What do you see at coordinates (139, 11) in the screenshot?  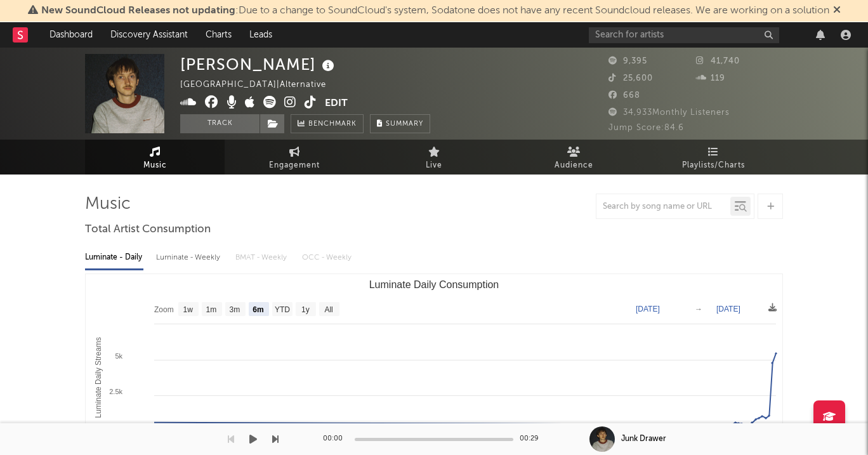 I see `span: New SoundCloud Releases not updating` at bounding box center [139, 11].